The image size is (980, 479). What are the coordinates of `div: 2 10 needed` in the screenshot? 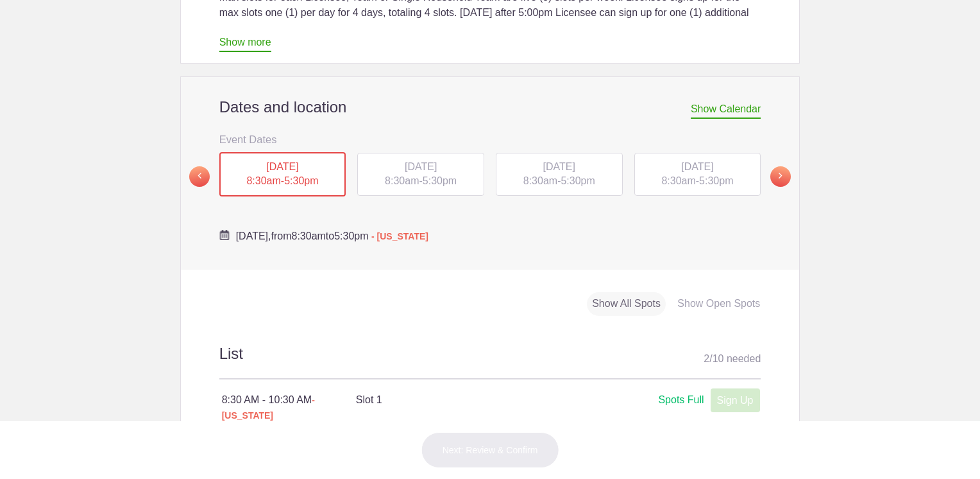 It's located at (731, 359).